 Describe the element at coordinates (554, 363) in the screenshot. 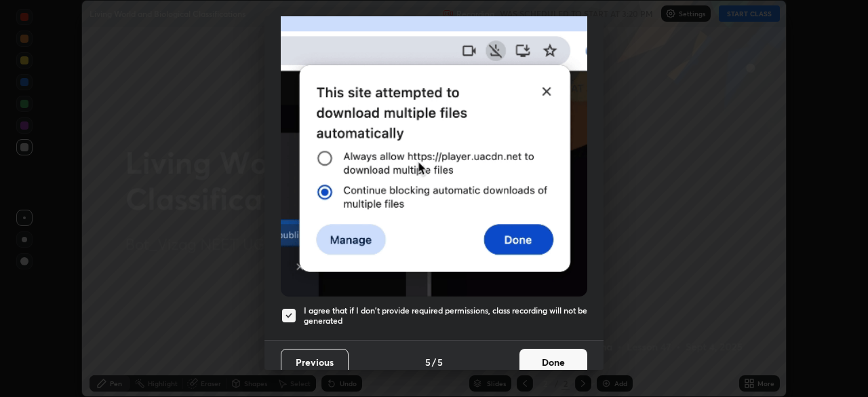

I see `button: Done` at that location.